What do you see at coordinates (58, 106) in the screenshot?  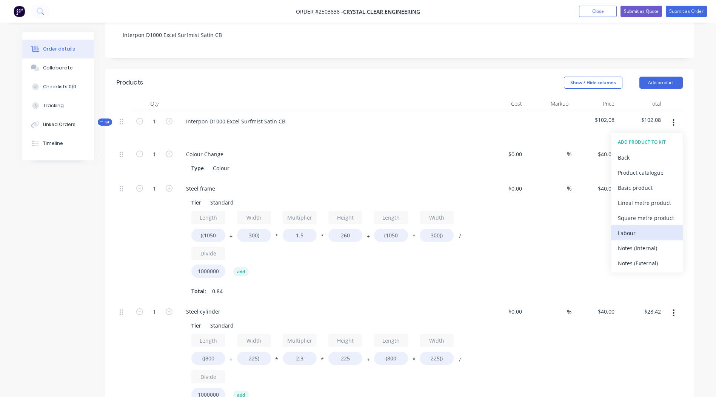 I see `button: Tracking` at bounding box center [58, 106].